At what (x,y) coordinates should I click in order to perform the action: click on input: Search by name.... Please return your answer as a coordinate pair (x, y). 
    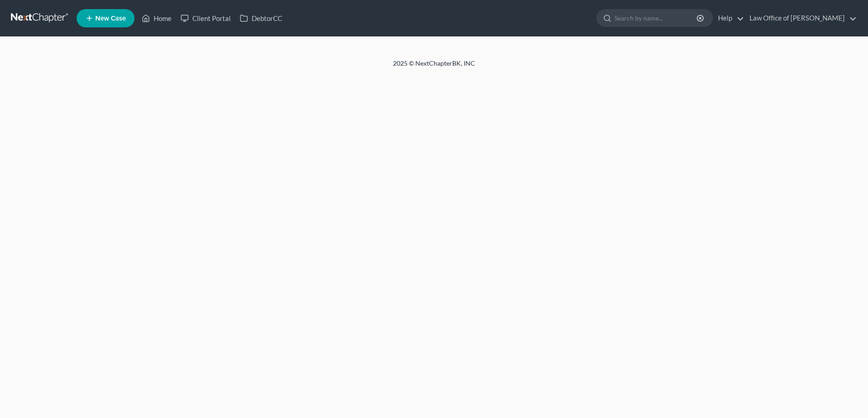
    Looking at the image, I should click on (656, 18).